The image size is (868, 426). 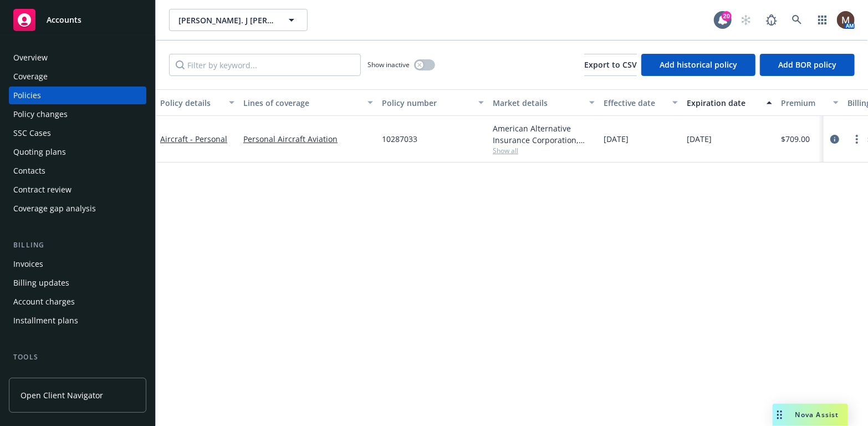 I want to click on button: Premium, so click(x=809, y=102).